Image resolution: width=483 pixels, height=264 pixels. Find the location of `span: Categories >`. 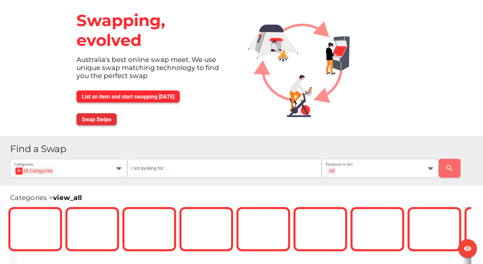

span: Categories > is located at coordinates (46, 198).